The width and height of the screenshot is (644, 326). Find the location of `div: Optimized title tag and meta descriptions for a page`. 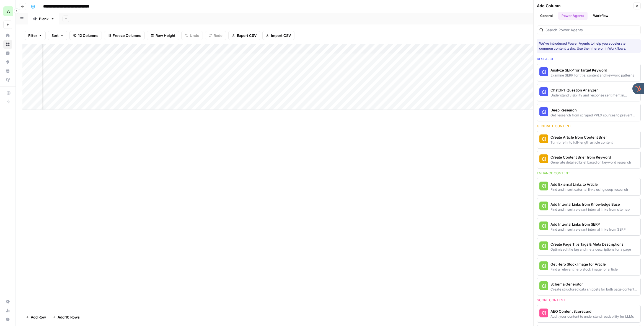

div: Optimized title tag and meta descriptions for a page is located at coordinates (591, 249).